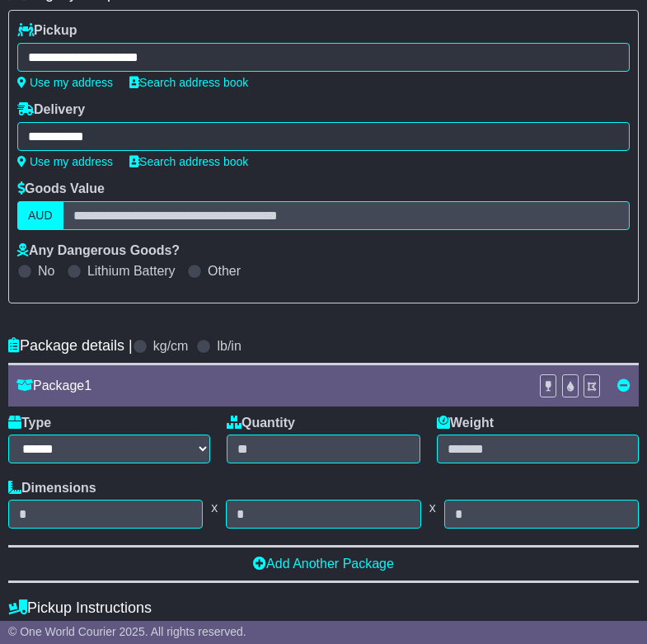 The image size is (647, 644). I want to click on h4: Pickup Instructions, so click(323, 608).